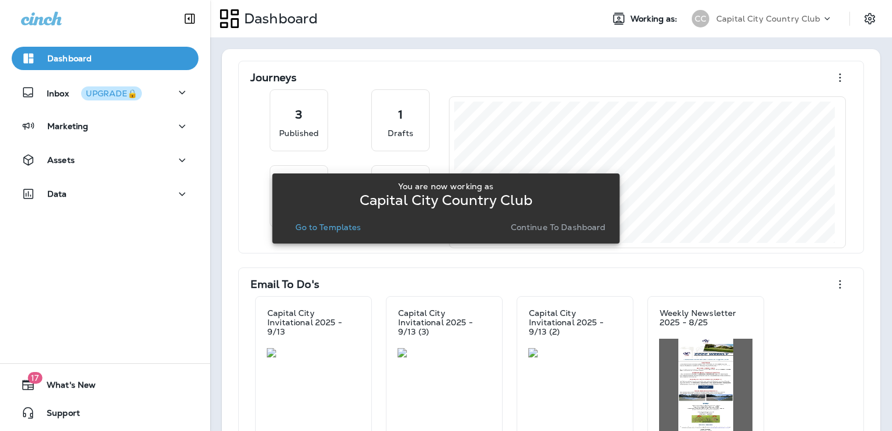 The height and width of the screenshot is (431, 892). What do you see at coordinates (273, 78) in the screenshot?
I see `p: Journeys` at bounding box center [273, 78].